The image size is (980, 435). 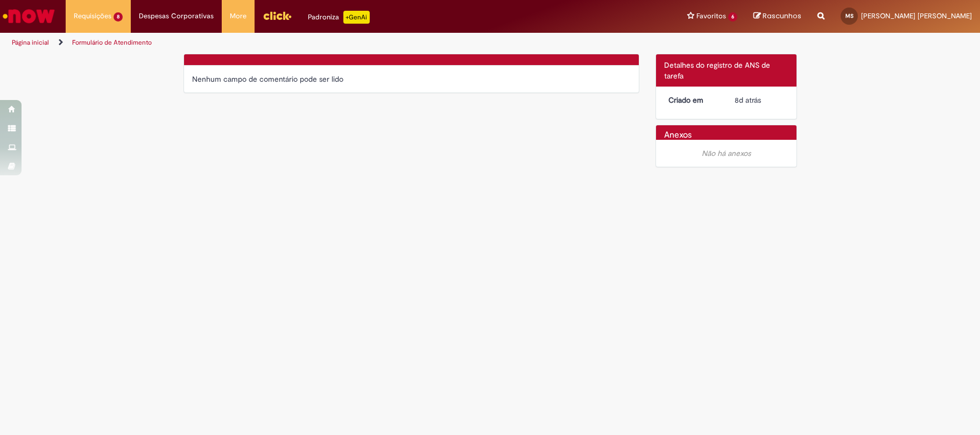 I want to click on span: Despesas Corporativas, so click(x=176, y=16).